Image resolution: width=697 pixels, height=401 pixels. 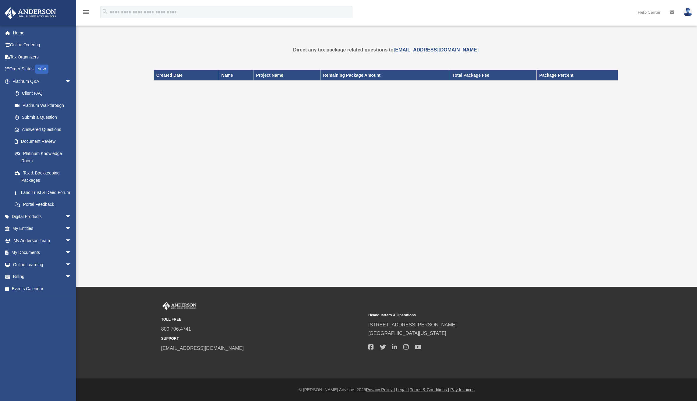 What do you see at coordinates (44, 118) in the screenshot?
I see `a: Submit a Question` at bounding box center [44, 118].